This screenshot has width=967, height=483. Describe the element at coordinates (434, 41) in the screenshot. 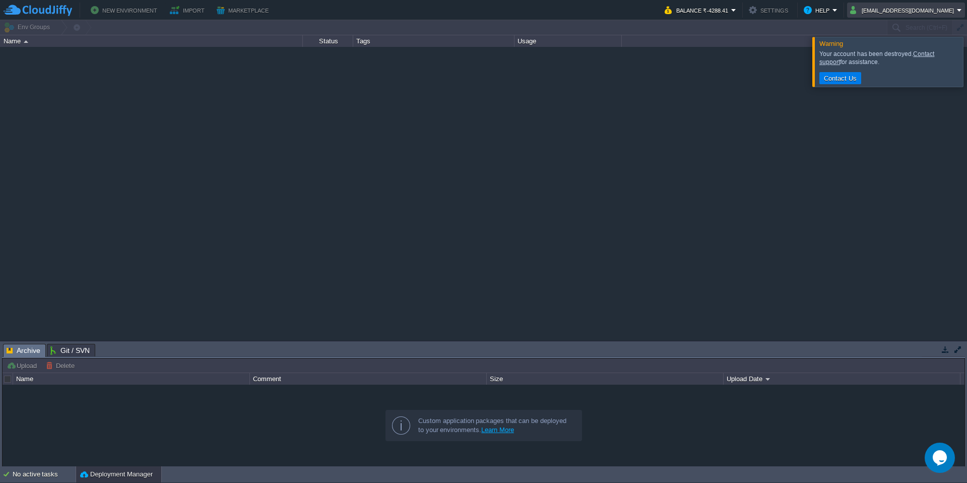

I see `div: Tags` at that location.